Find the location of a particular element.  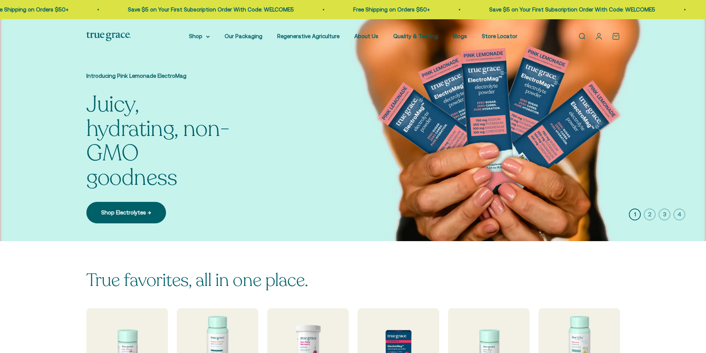

a: Our Packaging is located at coordinates (243, 36).